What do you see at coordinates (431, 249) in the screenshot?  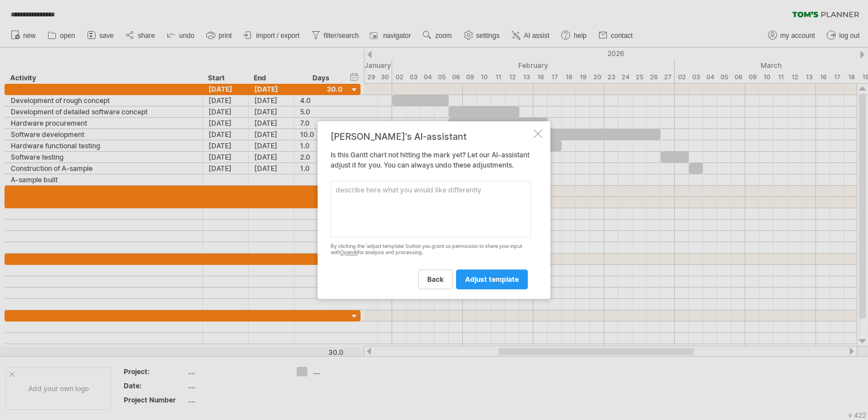 I see `div: By clicking the 'adjust template' button you grant us permission to share your input with for ana...` at bounding box center [431, 249].